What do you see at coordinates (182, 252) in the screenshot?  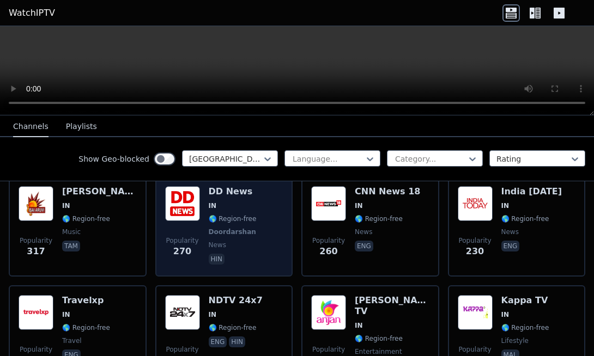 I see `span: 270` at bounding box center [182, 252].